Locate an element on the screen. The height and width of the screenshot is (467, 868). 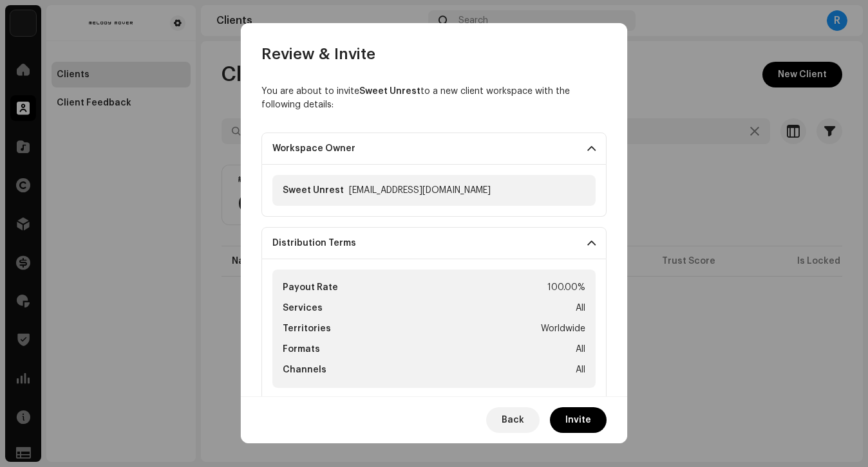
strong: Territories is located at coordinates (307, 329).